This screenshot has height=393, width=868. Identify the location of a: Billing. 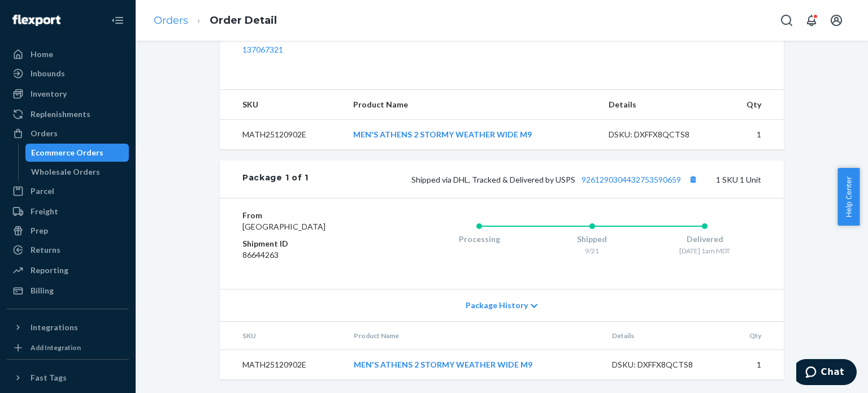
(68, 291).